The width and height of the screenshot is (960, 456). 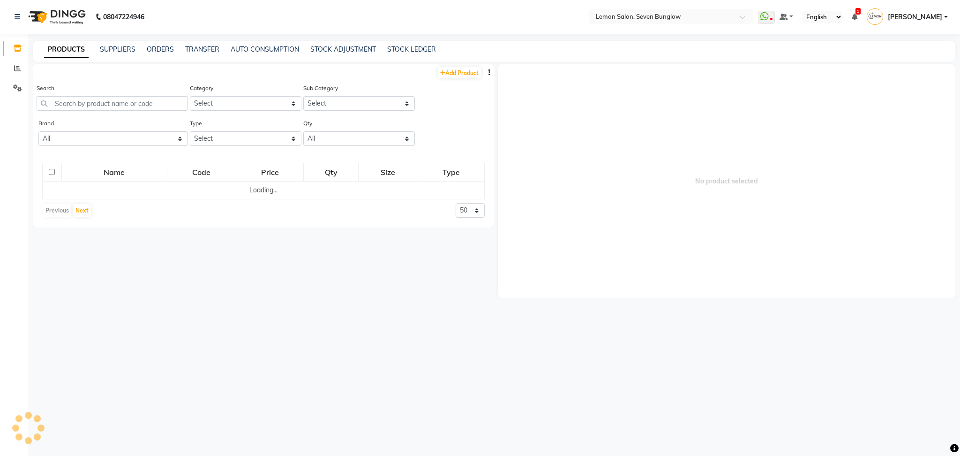 I want to click on a: STOCK LEDGER, so click(x=412, y=49).